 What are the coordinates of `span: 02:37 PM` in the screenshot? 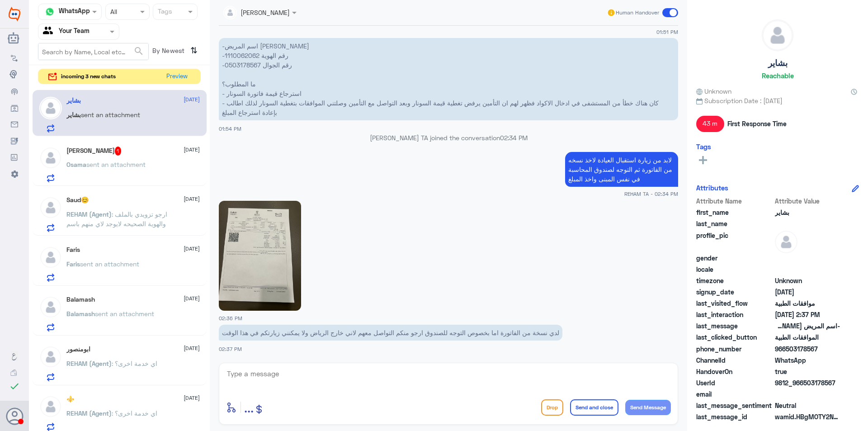 It's located at (230, 349).